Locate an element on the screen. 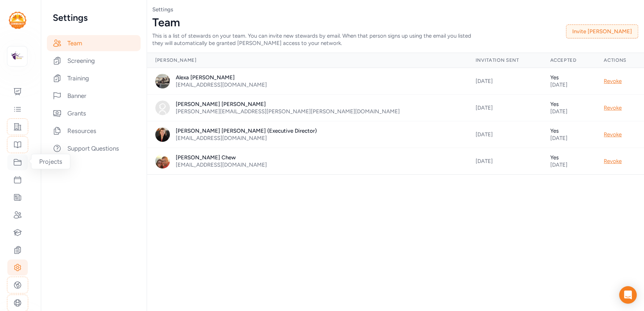 The height and width of the screenshot is (311, 644). a: Settings is located at coordinates (163, 9).